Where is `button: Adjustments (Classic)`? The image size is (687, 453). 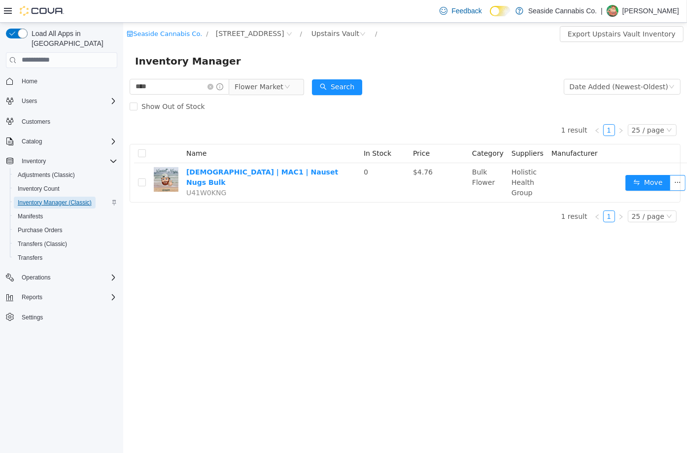
button: Adjustments (Classic) is located at coordinates (66, 175).